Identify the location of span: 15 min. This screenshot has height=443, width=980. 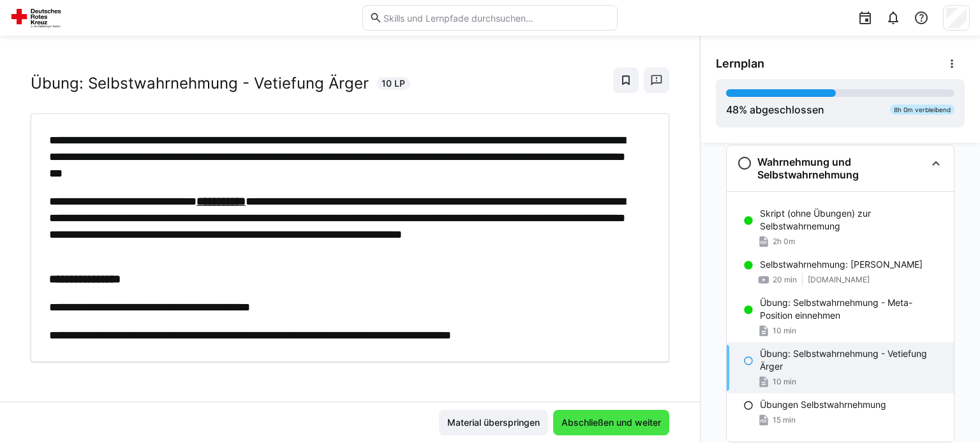
(785, 420).